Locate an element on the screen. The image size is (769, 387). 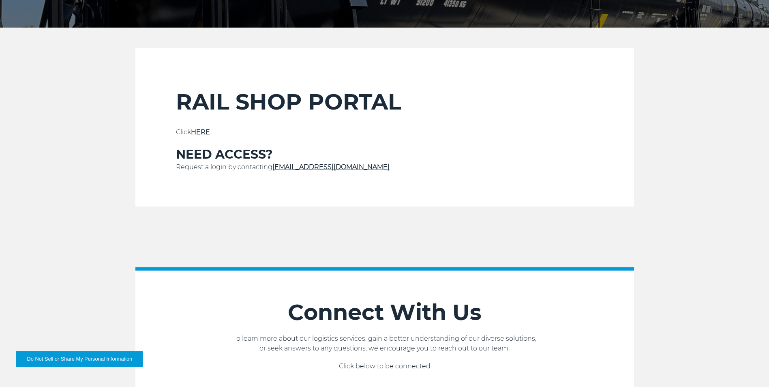
h2: Connect With Us is located at coordinates (385, 312).